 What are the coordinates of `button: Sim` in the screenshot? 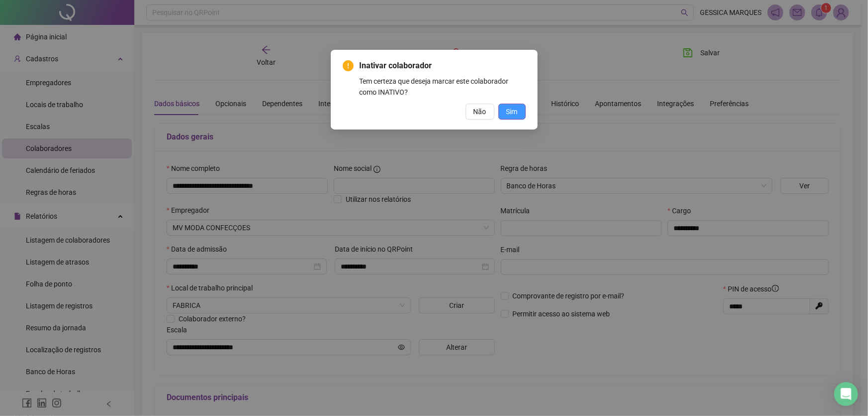 It's located at (512, 112).